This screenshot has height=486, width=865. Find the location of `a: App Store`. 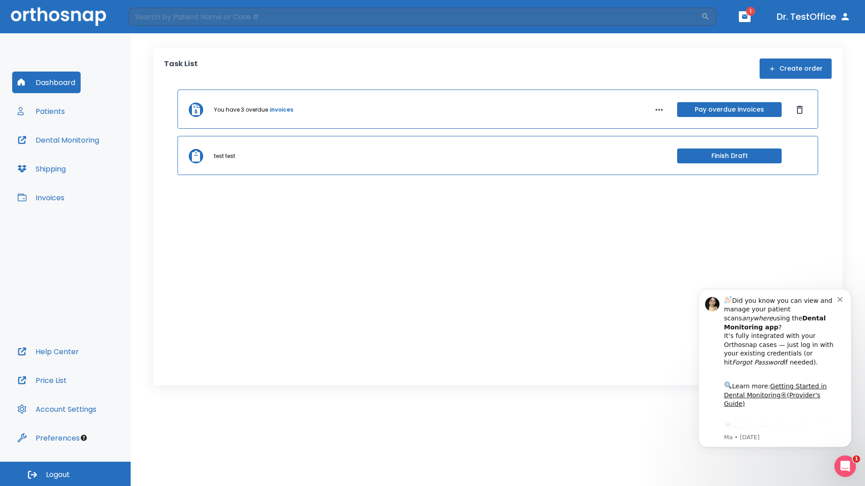

a: App Store is located at coordinates (79, 157).